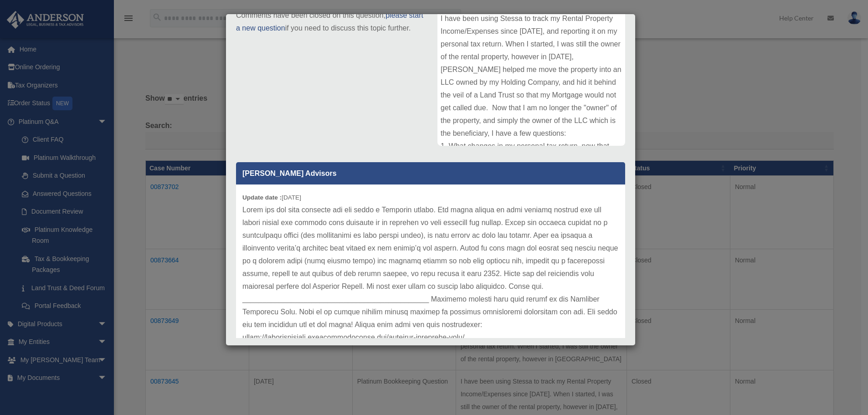 This screenshot has height=415, width=868. Describe the element at coordinates (262, 197) in the screenshot. I see `b: Update date :` at that location.